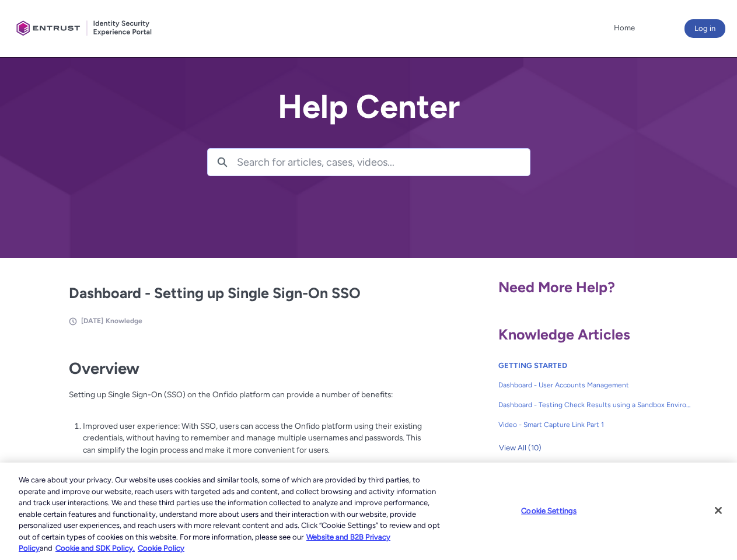  What do you see at coordinates (161, 548) in the screenshot?
I see `a: Cookie Policy` at bounding box center [161, 548].